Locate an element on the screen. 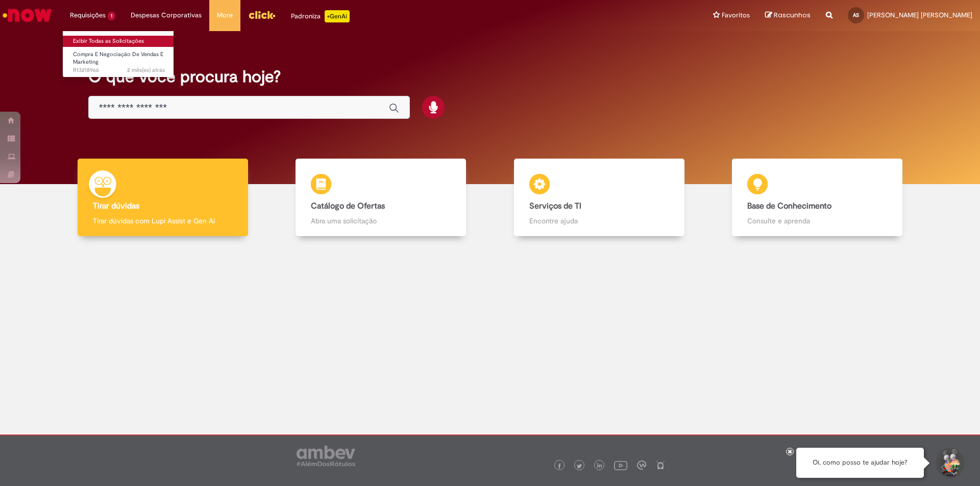 This screenshot has height=486, width=980. img: logo_footer_workplace.png is located at coordinates (642, 465).